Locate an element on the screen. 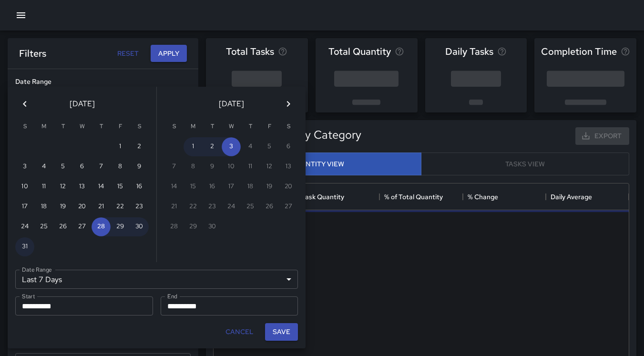  button: Previous month is located at coordinates (25, 104).